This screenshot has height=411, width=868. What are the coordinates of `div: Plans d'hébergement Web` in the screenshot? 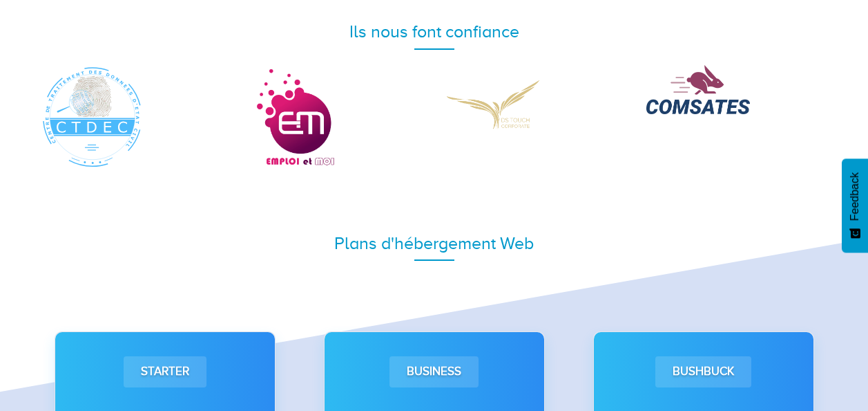 It's located at (434, 244).